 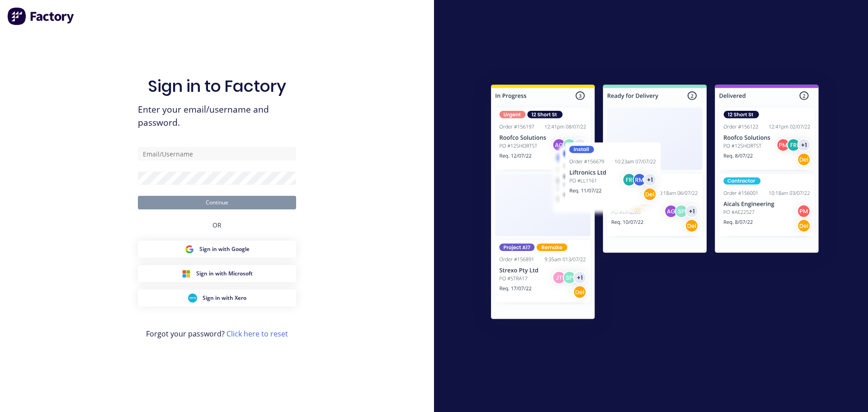 I want to click on button: Continue, so click(x=217, y=203).